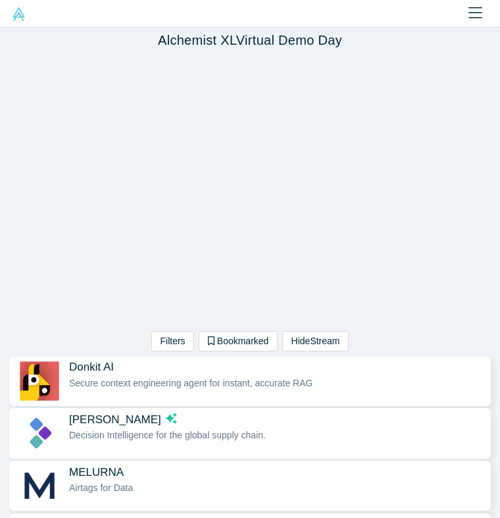 The height and width of the screenshot is (518, 500). I want to click on span: Airtags for Data, so click(101, 488).